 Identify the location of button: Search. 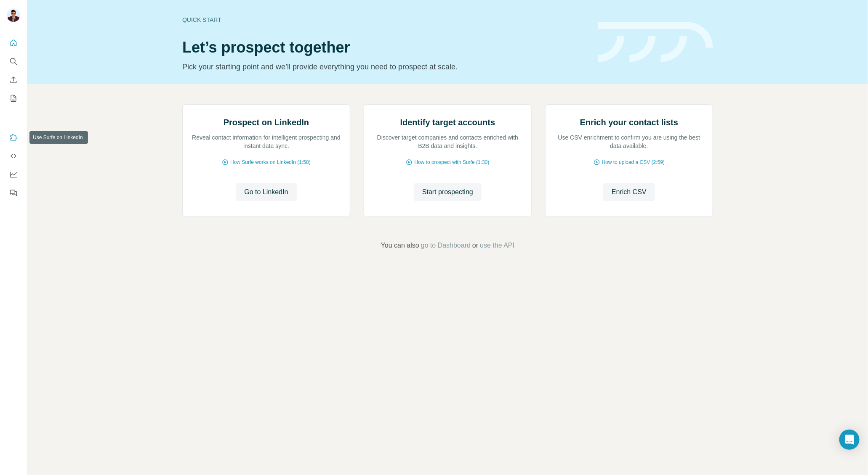
(13, 61).